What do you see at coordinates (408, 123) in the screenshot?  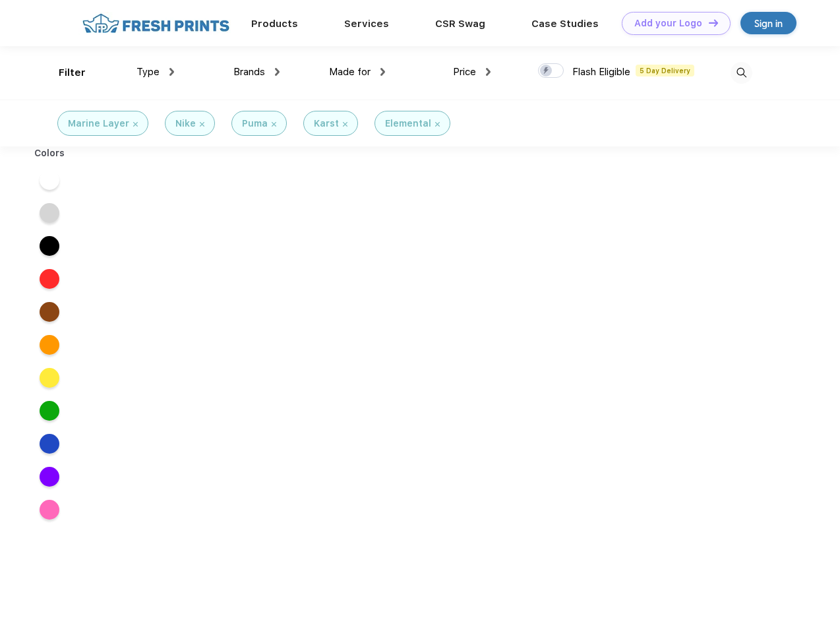 I see `div: Elemental` at bounding box center [408, 123].